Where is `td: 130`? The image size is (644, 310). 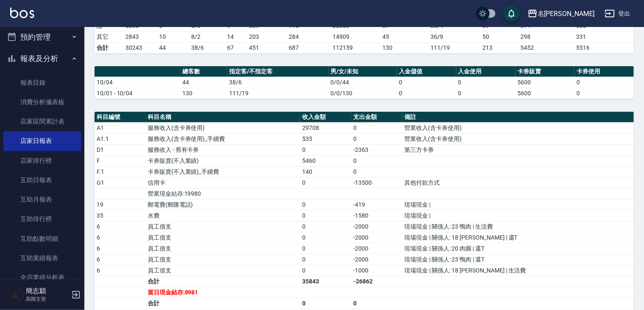
td: 130 is located at coordinates (204, 93).